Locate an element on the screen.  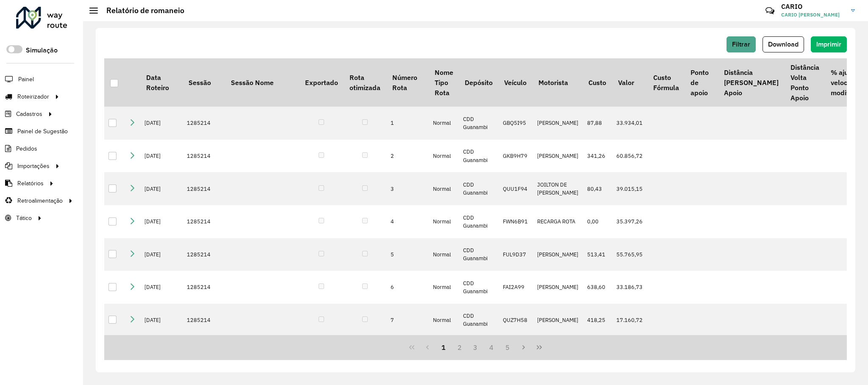
th: Nome Tipo Rota is located at coordinates (444, 83).